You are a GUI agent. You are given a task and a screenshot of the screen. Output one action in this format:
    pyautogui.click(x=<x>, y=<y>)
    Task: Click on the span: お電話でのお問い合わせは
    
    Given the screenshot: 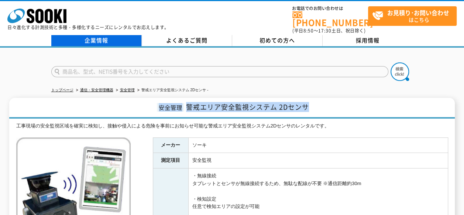 What is the action you would take?
    pyautogui.click(x=330, y=8)
    